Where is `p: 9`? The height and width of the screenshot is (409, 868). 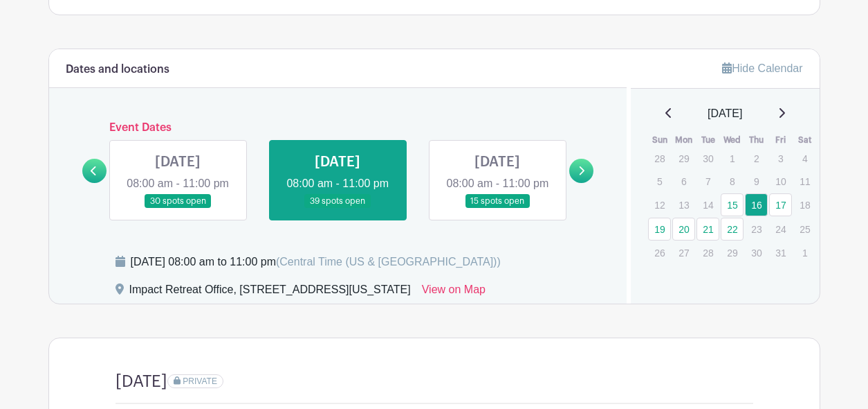 p: 9 is located at coordinates (756, 181).